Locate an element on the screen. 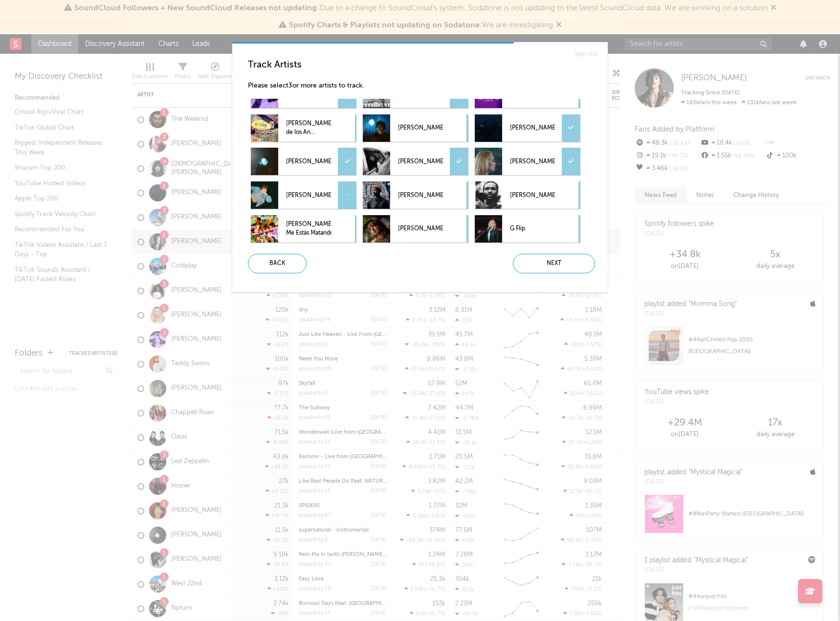  div: Back is located at coordinates (277, 263).